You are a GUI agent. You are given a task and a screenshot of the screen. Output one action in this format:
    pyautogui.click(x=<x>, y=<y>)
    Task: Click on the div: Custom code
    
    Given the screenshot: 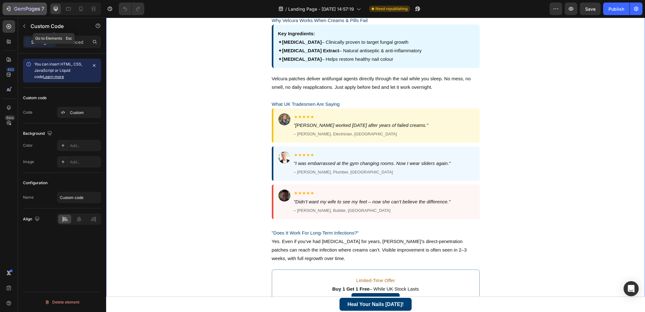 What is the action you would take?
    pyautogui.click(x=35, y=98)
    